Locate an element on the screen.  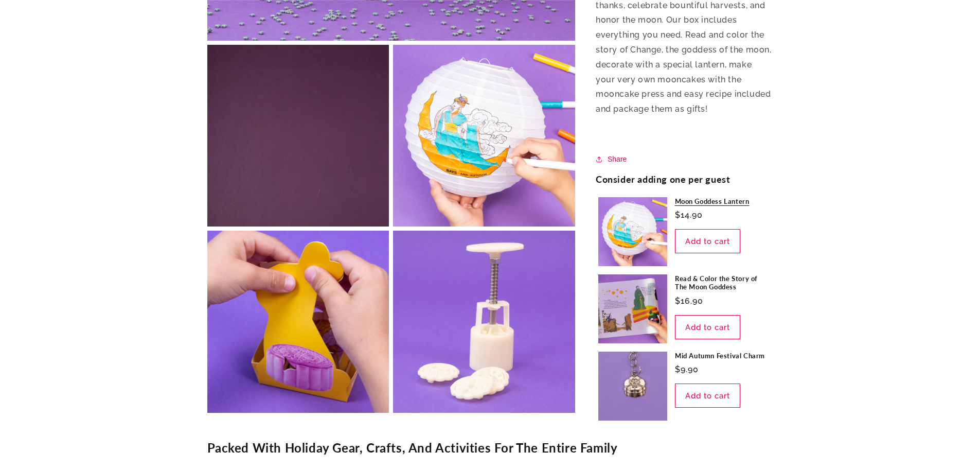
a: Read & Color the Story of The Moon Goddess is located at coordinates (722, 283).